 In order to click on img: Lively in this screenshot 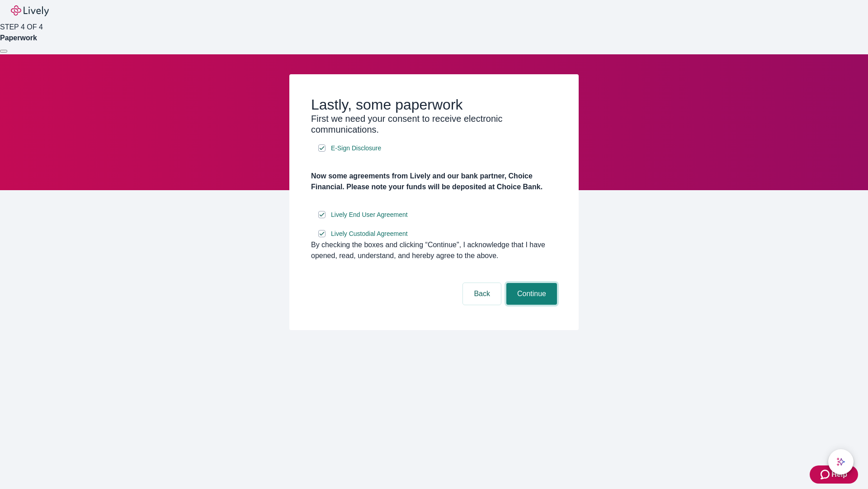, I will do `click(30, 11)`.